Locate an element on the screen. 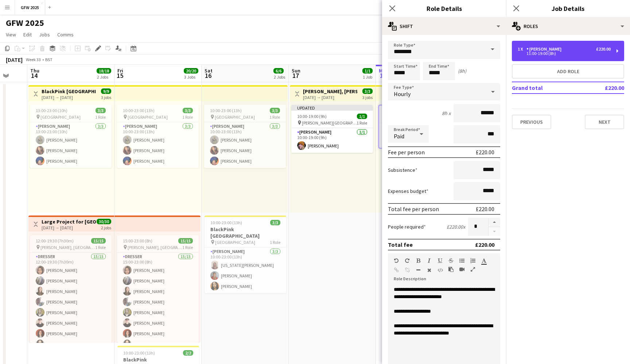 This screenshot has width=630, height=364. span: Paid is located at coordinates (399, 136).